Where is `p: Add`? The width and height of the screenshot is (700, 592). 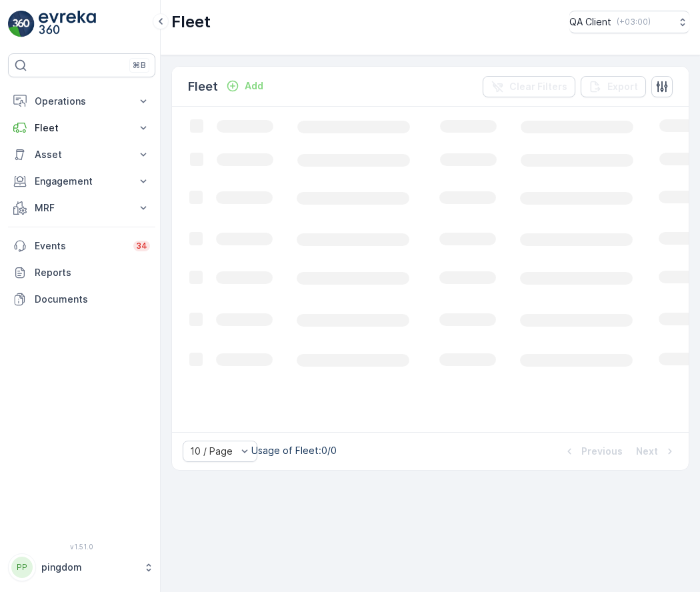 p: Add is located at coordinates (254, 86).